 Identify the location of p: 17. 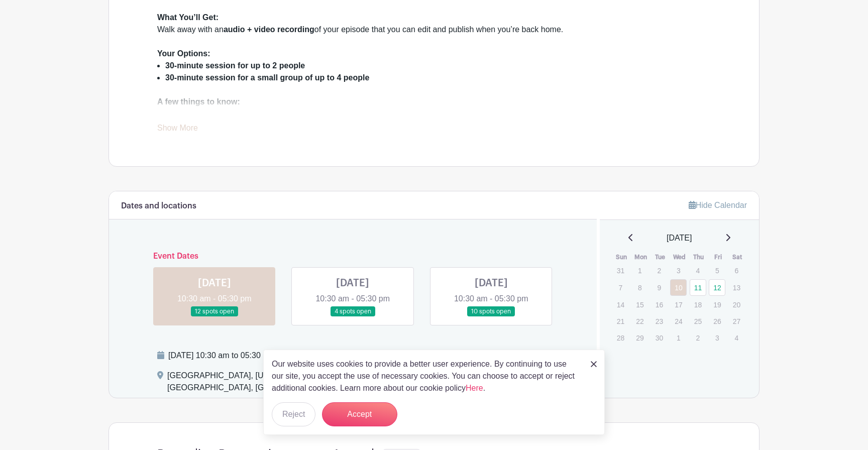
(678, 304).